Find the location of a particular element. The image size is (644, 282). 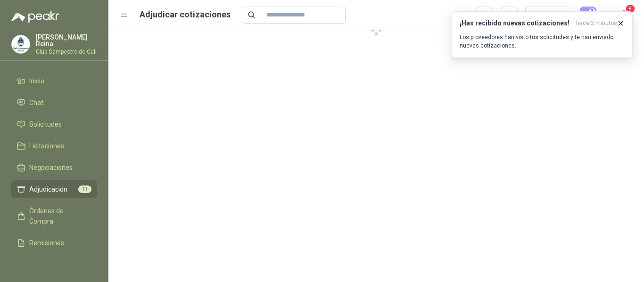

span: Negociaciones is located at coordinates (51, 168).